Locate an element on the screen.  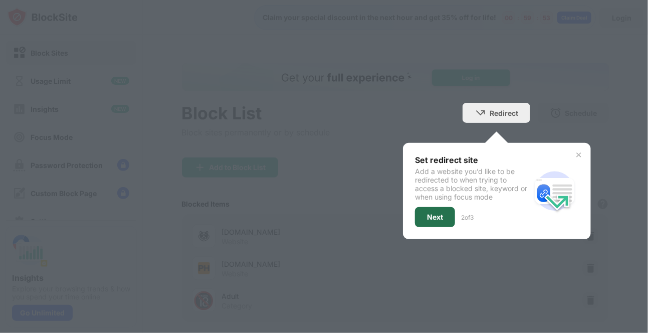
div: Add a website you’d like to be redirected to when trying to access a blocked site, keyword or whe... is located at coordinates (472, 184).